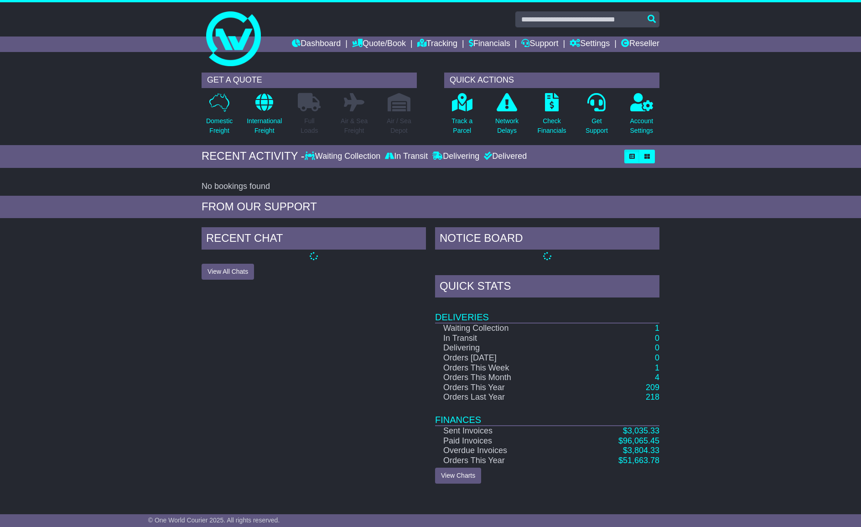 Image resolution: width=861 pixels, height=527 pixels. I want to click on a: Financials, so click(489, 44).